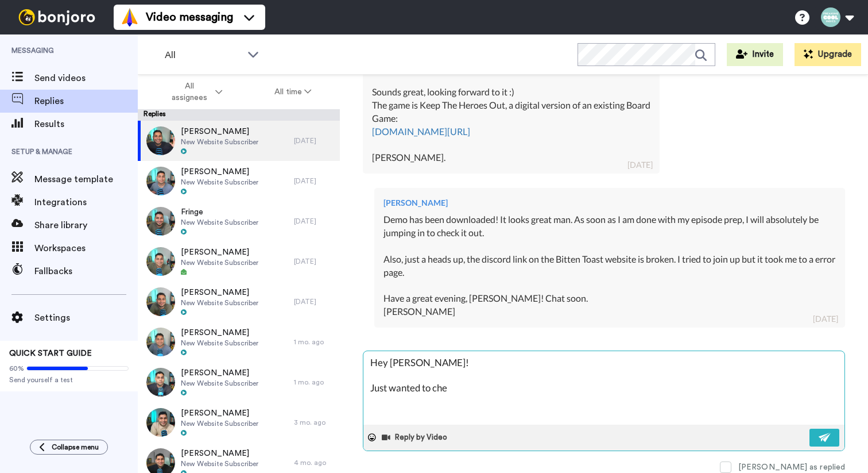 The image size is (868, 473). I want to click on span: Settings, so click(86, 317).